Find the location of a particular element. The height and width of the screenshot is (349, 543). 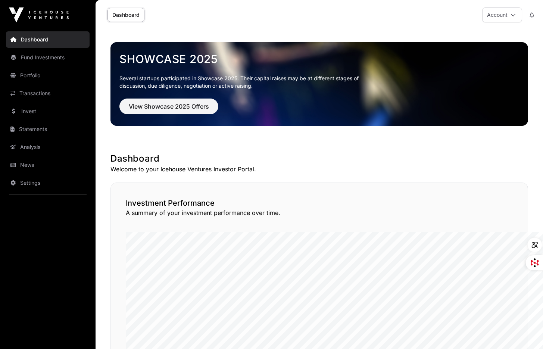

a: Analysis is located at coordinates (48, 147).